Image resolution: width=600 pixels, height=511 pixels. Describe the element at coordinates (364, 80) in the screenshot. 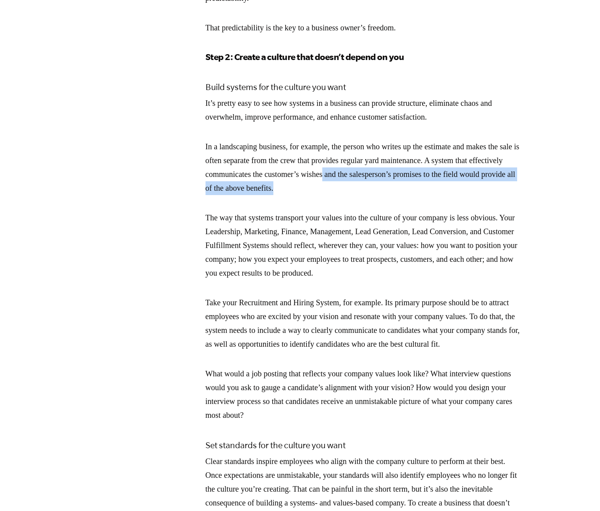

I see `h4: Build systems for the culture you want` at that location.